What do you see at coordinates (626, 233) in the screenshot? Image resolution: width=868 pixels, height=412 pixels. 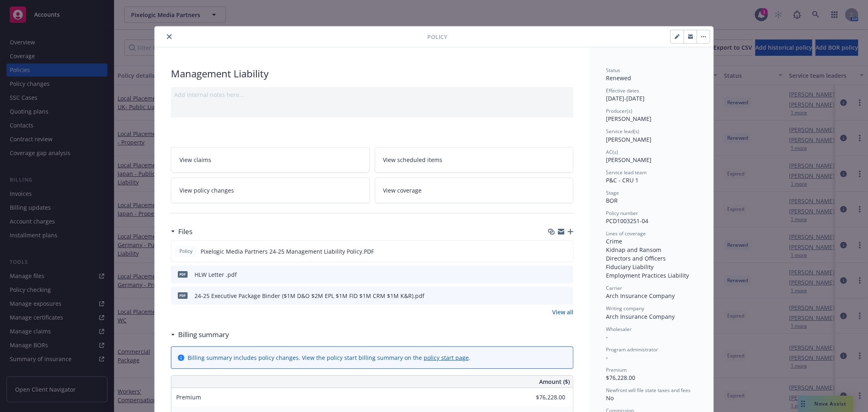 I see `span: Lines of coverage` at bounding box center [626, 233].